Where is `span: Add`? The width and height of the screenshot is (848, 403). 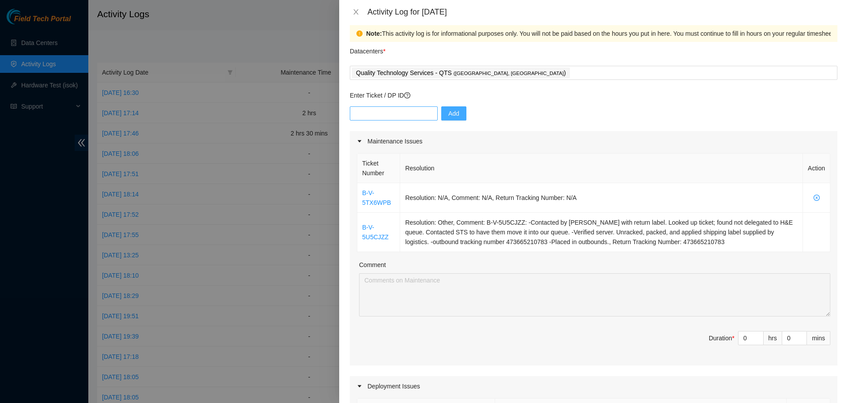
span: Add is located at coordinates (454, 114).